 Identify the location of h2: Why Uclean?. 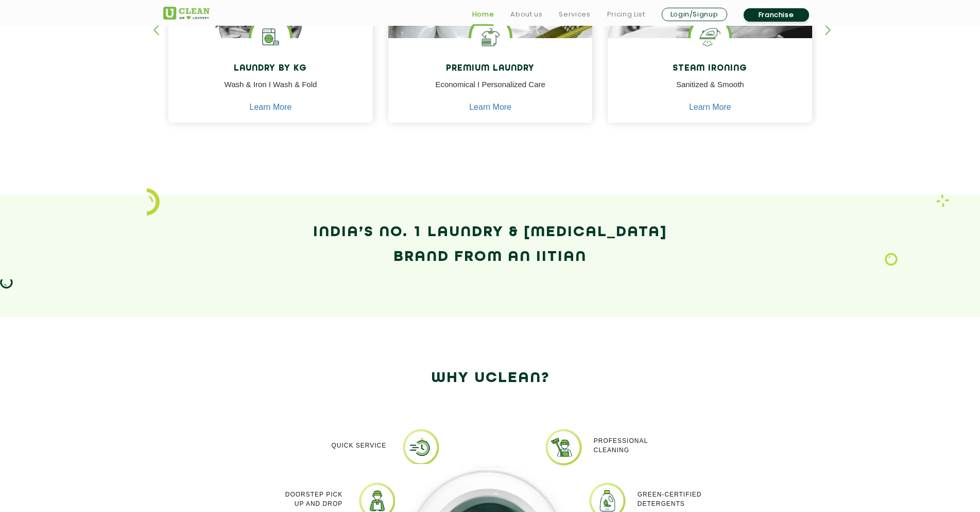
(490, 379).